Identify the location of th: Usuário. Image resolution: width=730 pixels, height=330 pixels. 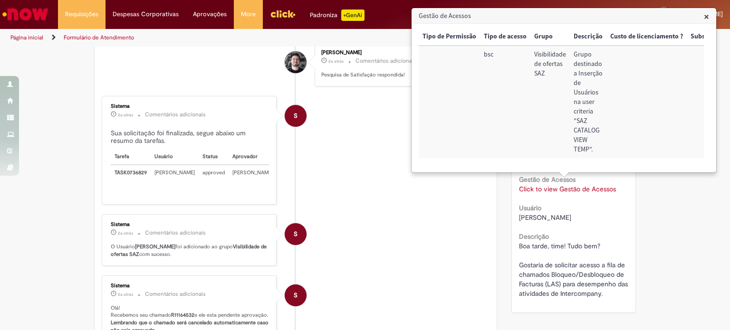
(174, 157).